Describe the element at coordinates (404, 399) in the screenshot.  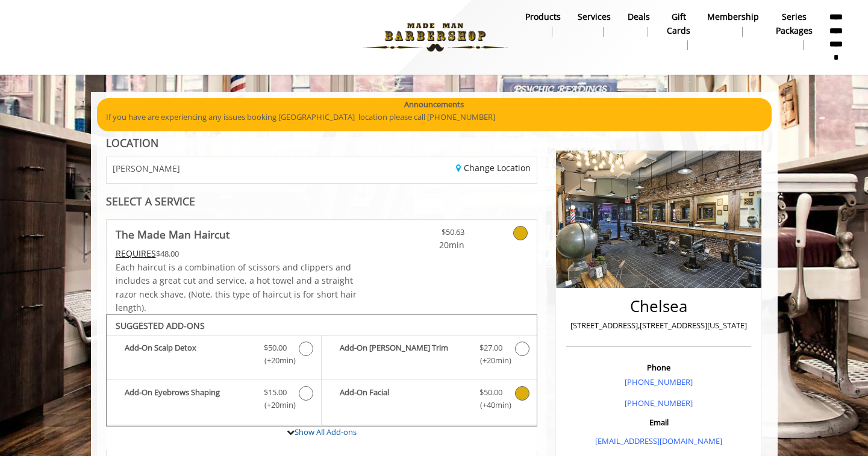
I see `b: Add-On Facial` at that location.